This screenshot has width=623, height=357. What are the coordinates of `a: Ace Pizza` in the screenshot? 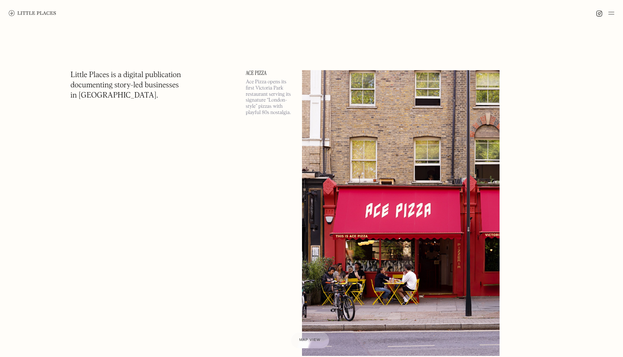 It's located at (270, 73).